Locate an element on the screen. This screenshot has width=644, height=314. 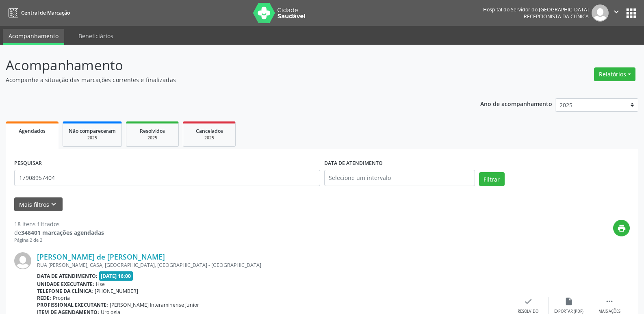
b: Profissional executante: is located at coordinates (72, 305).